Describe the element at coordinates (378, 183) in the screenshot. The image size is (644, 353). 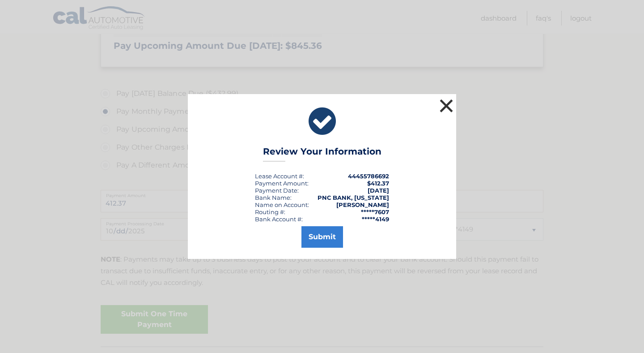
I see `span: $412.37` at that location.